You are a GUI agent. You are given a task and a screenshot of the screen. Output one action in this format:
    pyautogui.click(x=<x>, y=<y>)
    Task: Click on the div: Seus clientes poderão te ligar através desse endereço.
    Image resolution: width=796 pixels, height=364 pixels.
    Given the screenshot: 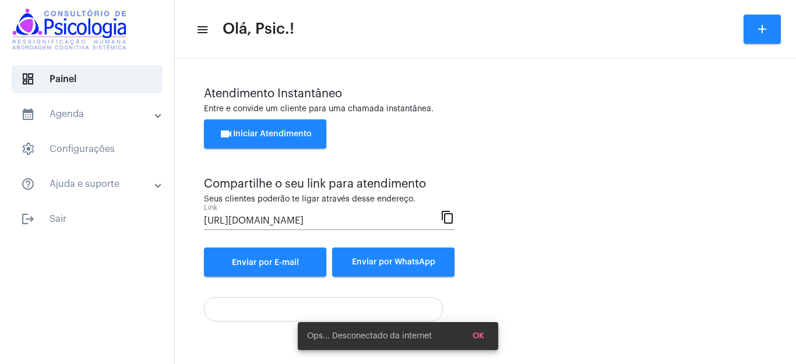 What is the action you would take?
    pyautogui.click(x=329, y=199)
    